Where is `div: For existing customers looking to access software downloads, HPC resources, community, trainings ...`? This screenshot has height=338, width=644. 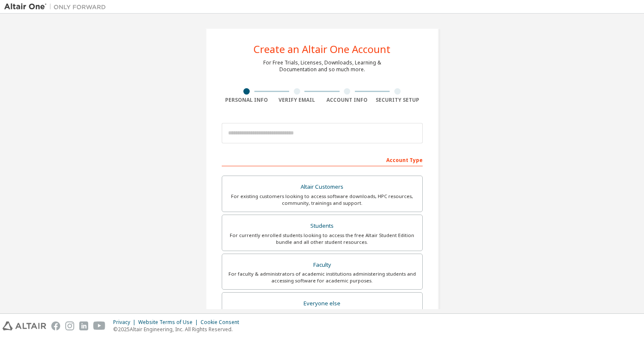
div: For existing customers looking to access software downloads, HPC resources, community, trainings ... is located at coordinates (322, 200).